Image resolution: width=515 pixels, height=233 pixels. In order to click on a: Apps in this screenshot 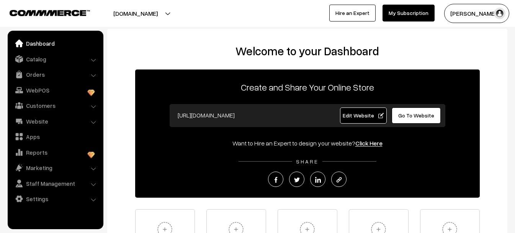, I will do `click(55, 136)`.